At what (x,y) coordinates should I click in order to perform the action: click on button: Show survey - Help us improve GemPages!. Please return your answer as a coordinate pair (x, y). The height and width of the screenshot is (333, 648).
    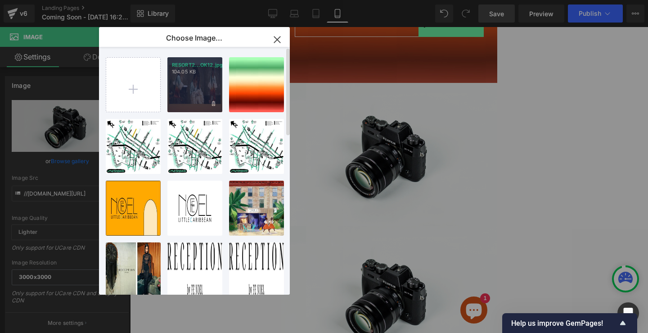
    Looking at the image, I should click on (570, 323).